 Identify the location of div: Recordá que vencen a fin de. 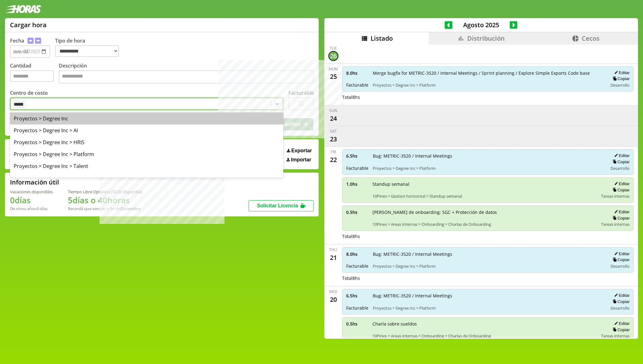
(105, 208).